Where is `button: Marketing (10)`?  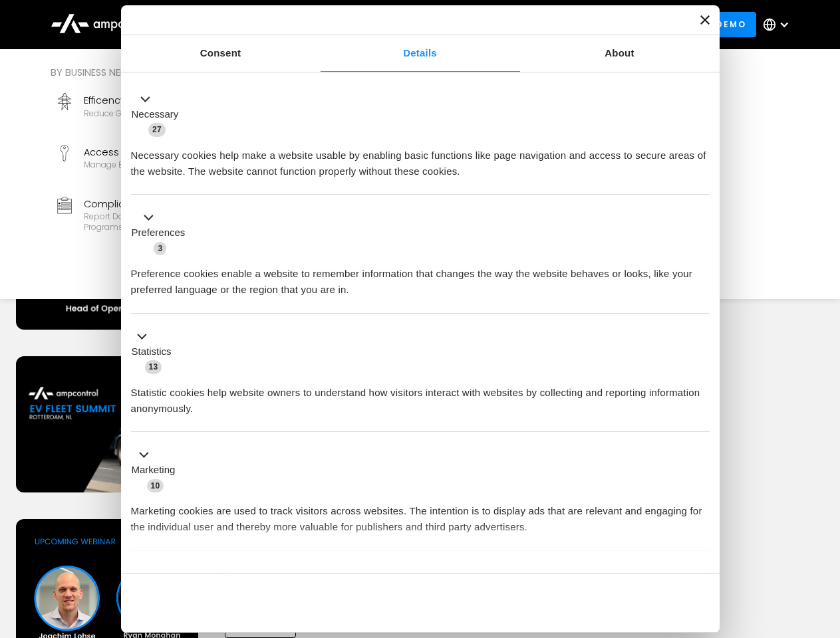
button: Marketing (10) is located at coordinates (157, 470).